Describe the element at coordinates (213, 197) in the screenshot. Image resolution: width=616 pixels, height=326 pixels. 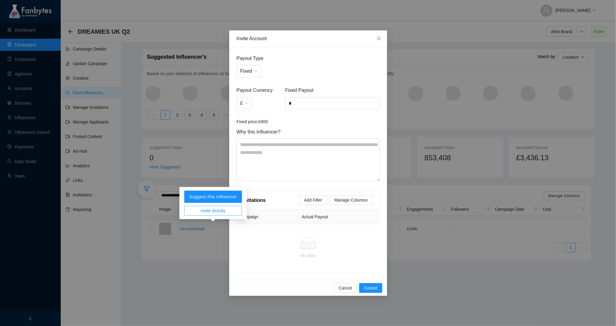
I see `button: Suggest this influencer` at that location.